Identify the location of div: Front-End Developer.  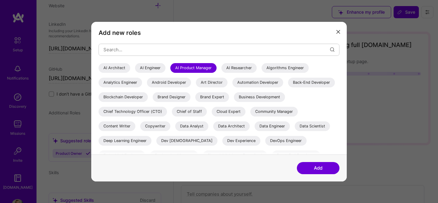
(296, 155).